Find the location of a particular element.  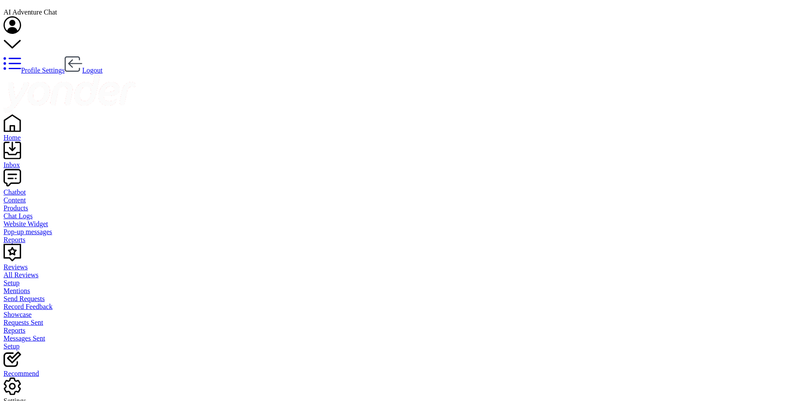

div: Showcase is located at coordinates (397, 314).